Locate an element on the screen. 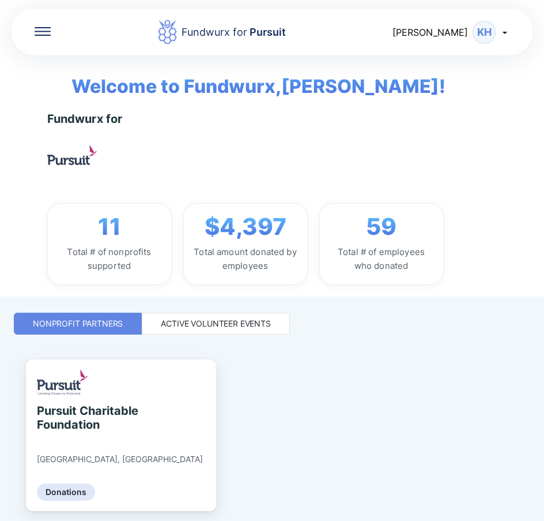 This screenshot has width=544, height=521. span: $4,397 is located at coordinates (246, 227).